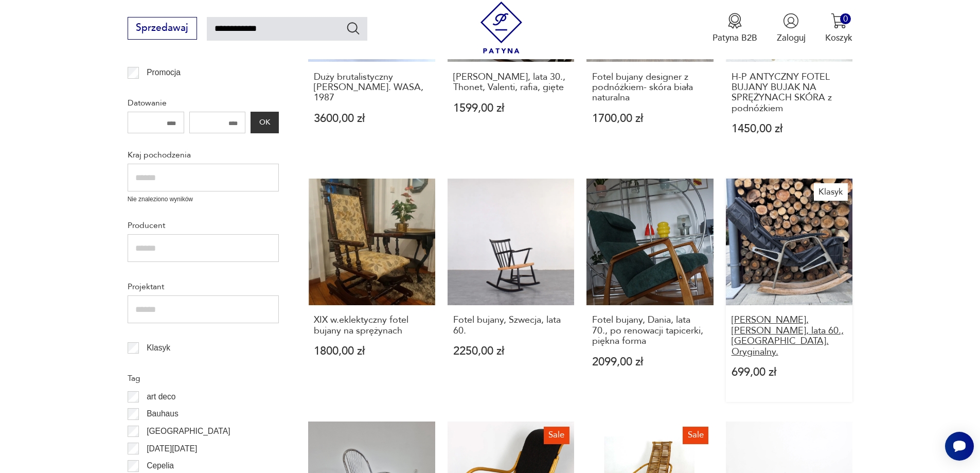  I want to click on p: Bauhaus, so click(163, 414).